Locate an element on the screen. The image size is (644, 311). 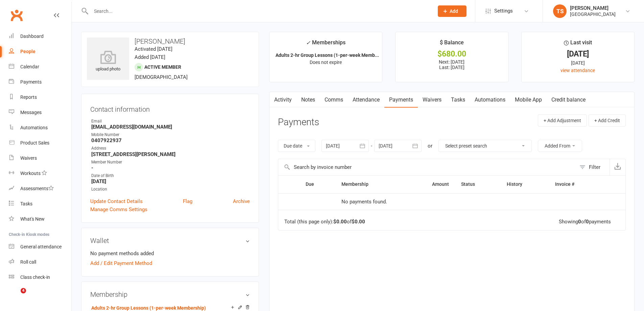
th: Invoice # is located at coordinates (576, 184).